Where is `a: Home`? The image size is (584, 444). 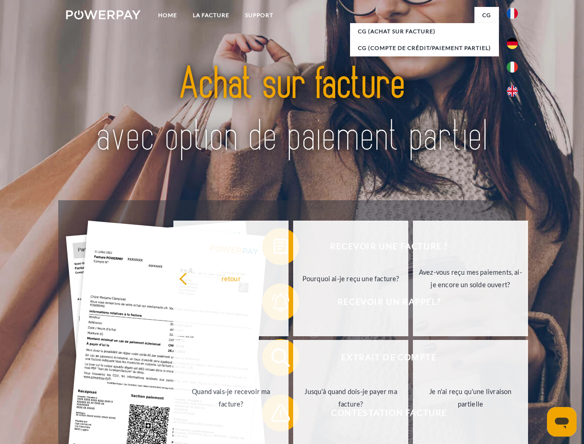
a: Home is located at coordinates (167, 15).